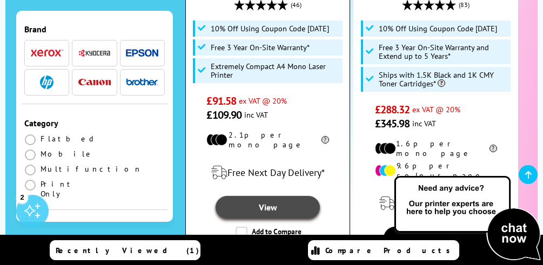  What do you see at coordinates (436, 149) in the screenshot?
I see `li: 1.6p per mono page` at bounding box center [436, 149].